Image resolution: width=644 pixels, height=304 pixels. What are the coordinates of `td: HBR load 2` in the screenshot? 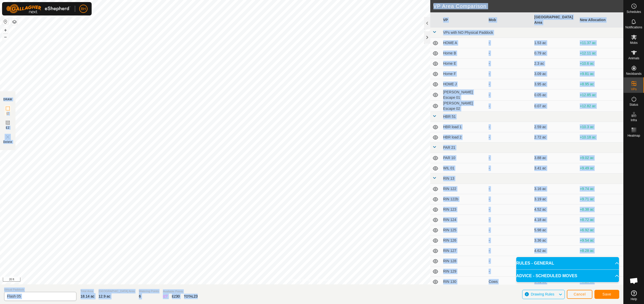 It's located at (464, 137).